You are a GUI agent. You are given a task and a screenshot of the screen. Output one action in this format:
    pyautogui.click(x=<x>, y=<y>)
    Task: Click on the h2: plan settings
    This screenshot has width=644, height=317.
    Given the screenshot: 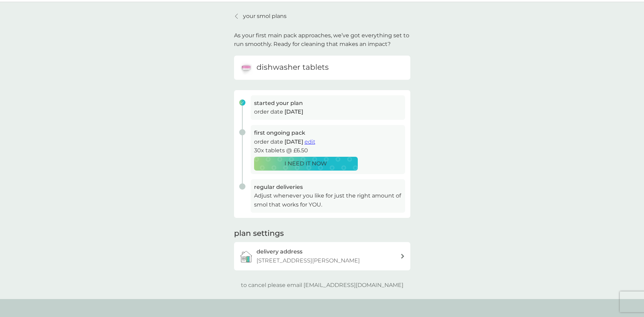 What is the action you would take?
    pyautogui.click(x=259, y=233)
    